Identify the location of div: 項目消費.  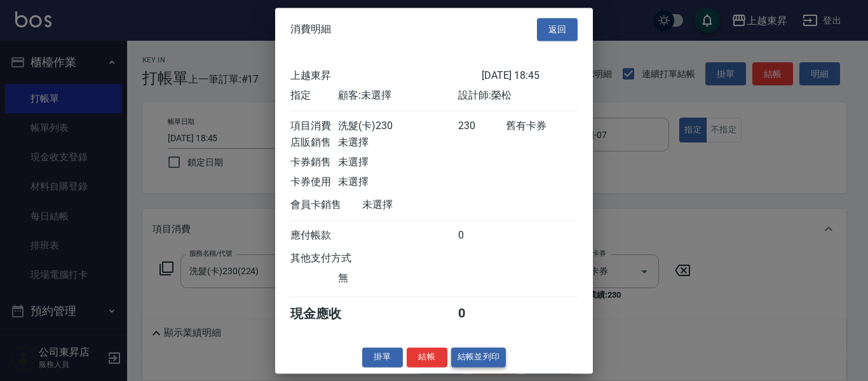
(314, 126).